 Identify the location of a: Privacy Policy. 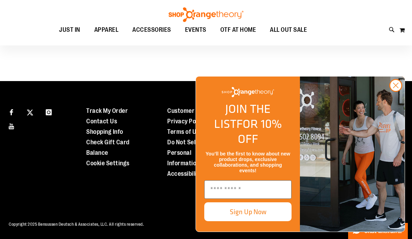
(186, 121).